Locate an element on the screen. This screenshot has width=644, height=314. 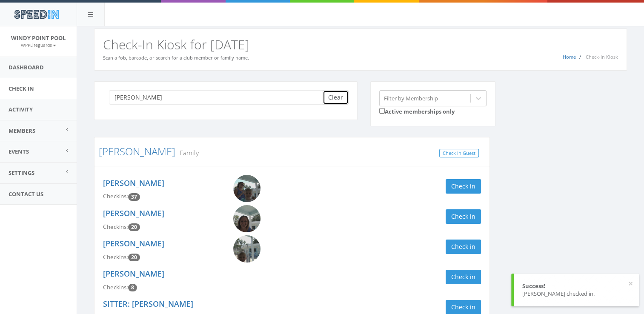
span: Check-In Kiosk is located at coordinates (602, 57).